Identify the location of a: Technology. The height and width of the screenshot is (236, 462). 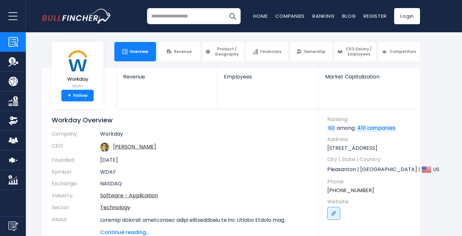
(115, 208).